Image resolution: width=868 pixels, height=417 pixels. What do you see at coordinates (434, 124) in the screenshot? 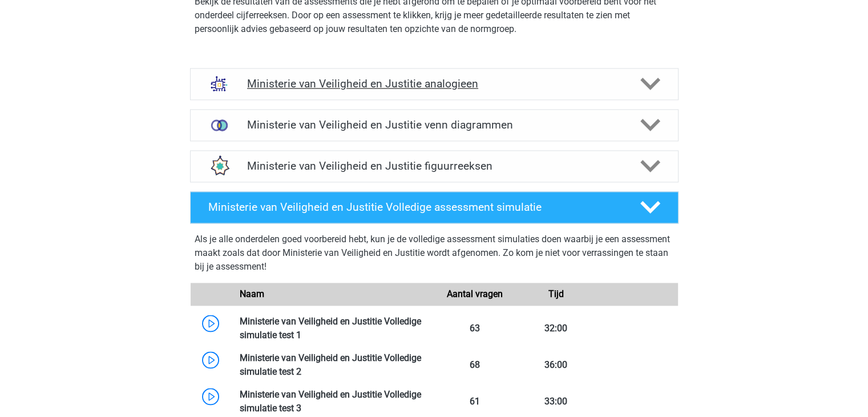
I see `h4: Ministerie van Veiligheid en Justitie venn diagrammen` at bounding box center [434, 124].